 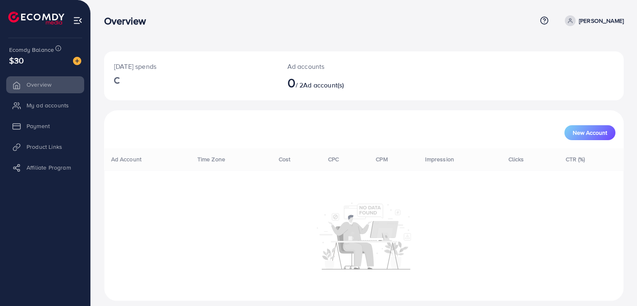 What do you see at coordinates (36, 18) in the screenshot?
I see `img: logo` at bounding box center [36, 18].